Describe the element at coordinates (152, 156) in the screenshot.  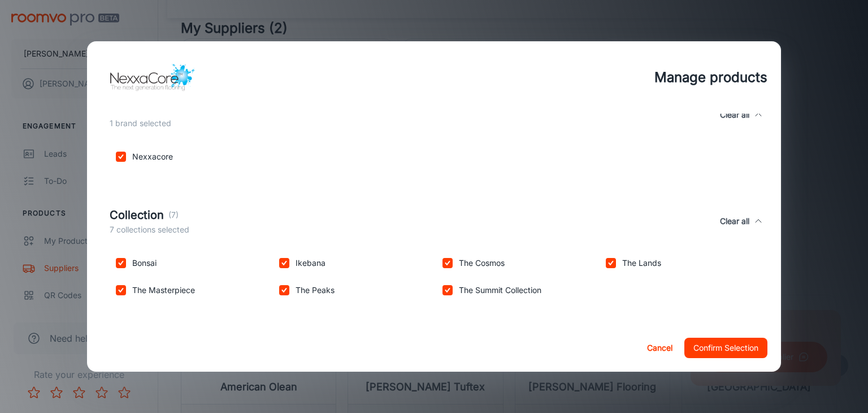
I see `p: Nexxacore` at that location.